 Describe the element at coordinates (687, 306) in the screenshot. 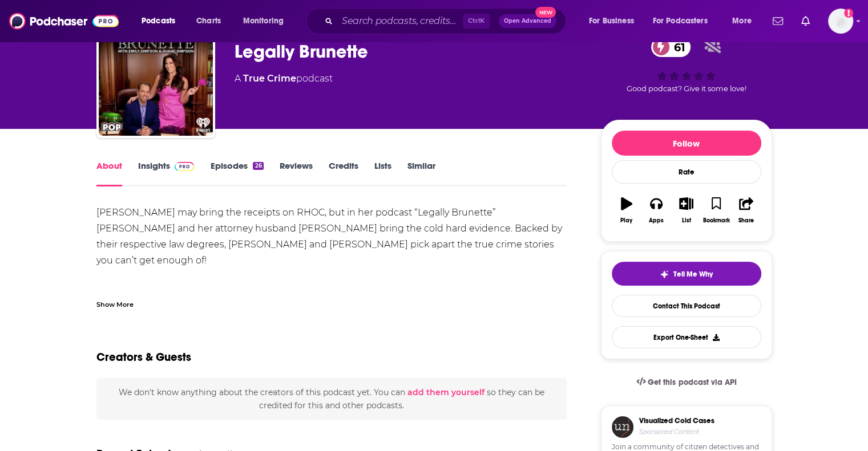

I see `a: Contact This Podcast` at that location.